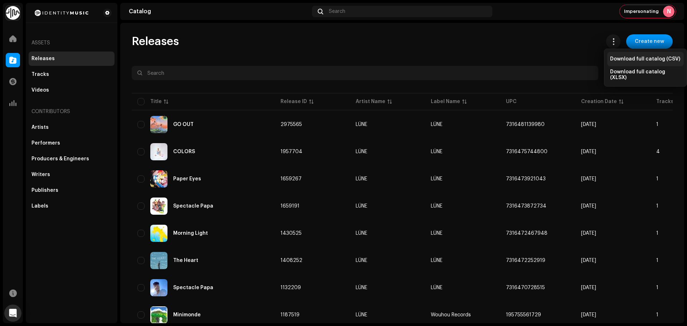 Image resolution: width=687 pixels, height=326 pixels. Describe the element at coordinates (40, 90) in the screenshot. I see `div: Videos` at that location.